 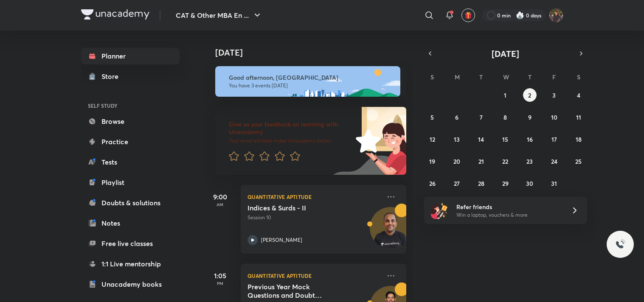 What do you see at coordinates (115, 15) in the screenshot?
I see `img: Company Logo` at bounding box center [115, 15].